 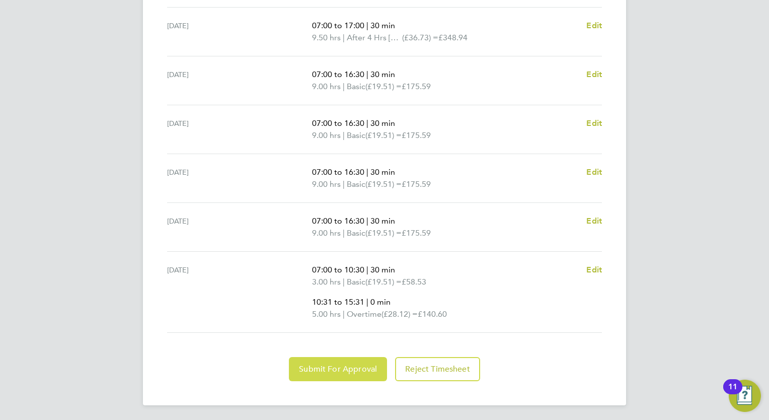 What do you see at coordinates (326, 281) in the screenshot?
I see `span: 3.00 hrs` at bounding box center [326, 281].